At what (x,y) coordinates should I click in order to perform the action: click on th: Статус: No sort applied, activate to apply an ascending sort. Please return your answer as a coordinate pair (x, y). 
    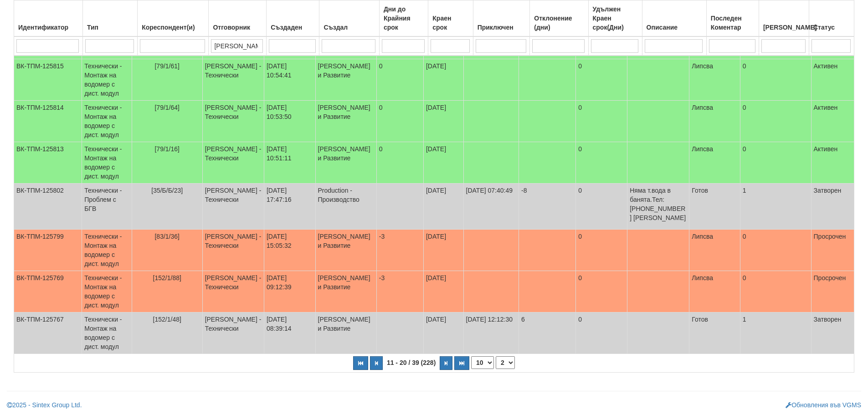
    Looking at the image, I should click on (831, 19).